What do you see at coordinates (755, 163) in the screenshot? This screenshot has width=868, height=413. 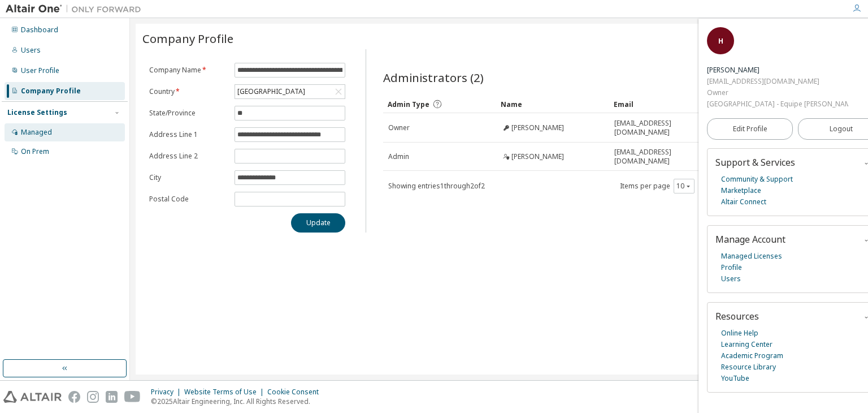 I see `span: Support & Services` at bounding box center [755, 163].